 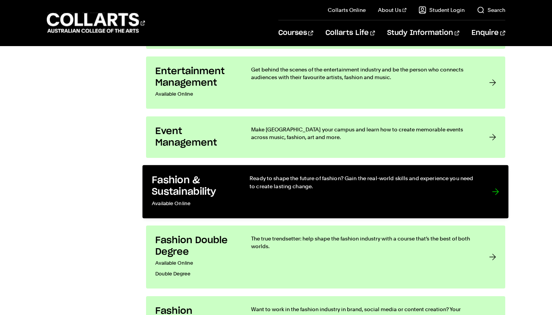 What do you see at coordinates (193, 186) in the screenshot?
I see `h3: Fashion & Sustainability` at bounding box center [193, 186].